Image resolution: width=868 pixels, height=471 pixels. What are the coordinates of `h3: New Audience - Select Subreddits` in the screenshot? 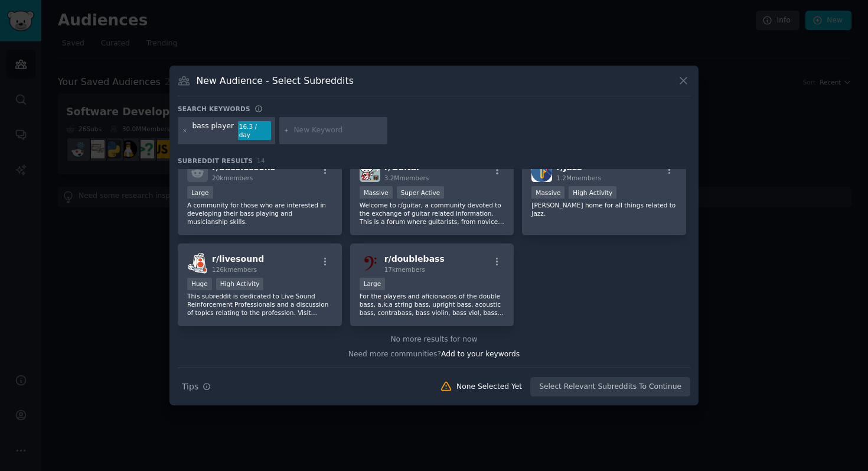 It's located at (275, 80).